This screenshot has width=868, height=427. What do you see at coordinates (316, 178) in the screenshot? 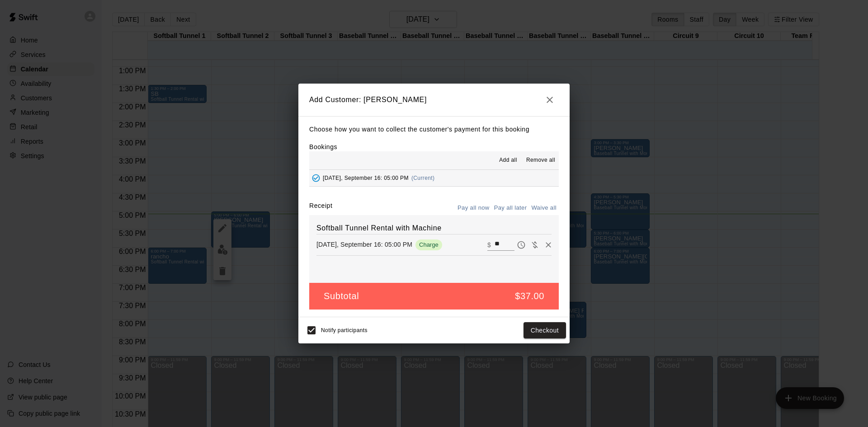
I see `button: Added - Collect Payment` at bounding box center [316, 178].